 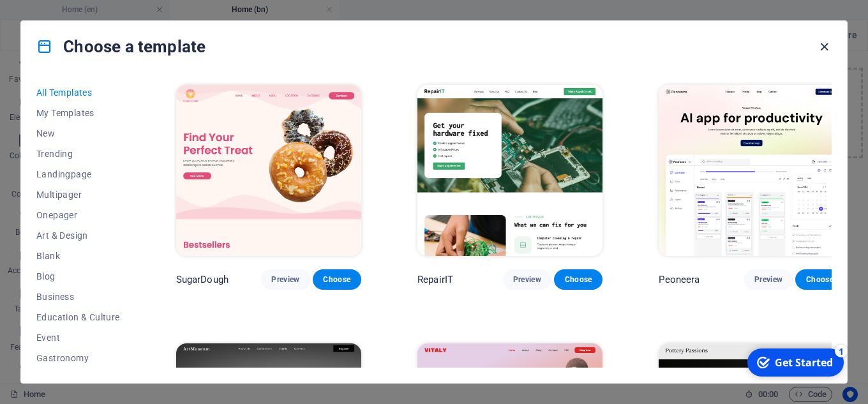 I want to click on button: Blog, so click(x=78, y=276).